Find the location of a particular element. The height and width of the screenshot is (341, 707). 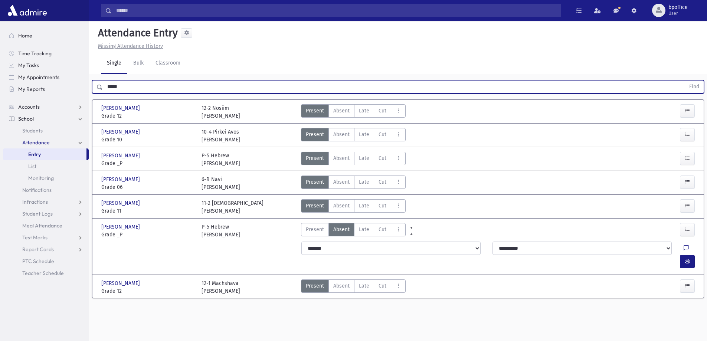

span: Grade 10 is located at coordinates (148, 140).